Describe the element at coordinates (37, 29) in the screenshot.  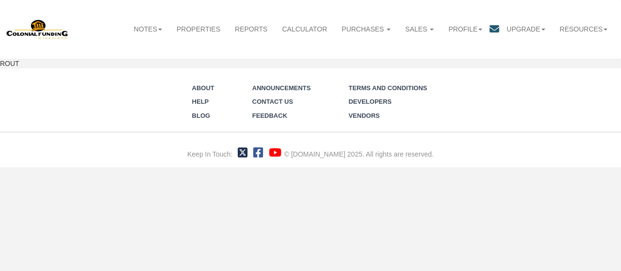
I see `img: 579666` at that location.